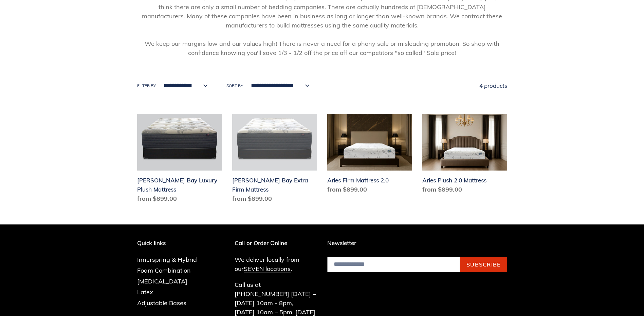 This screenshot has width=644, height=316. What do you see at coordinates (483, 265) in the screenshot?
I see `span: Subscribe` at bounding box center [483, 265].